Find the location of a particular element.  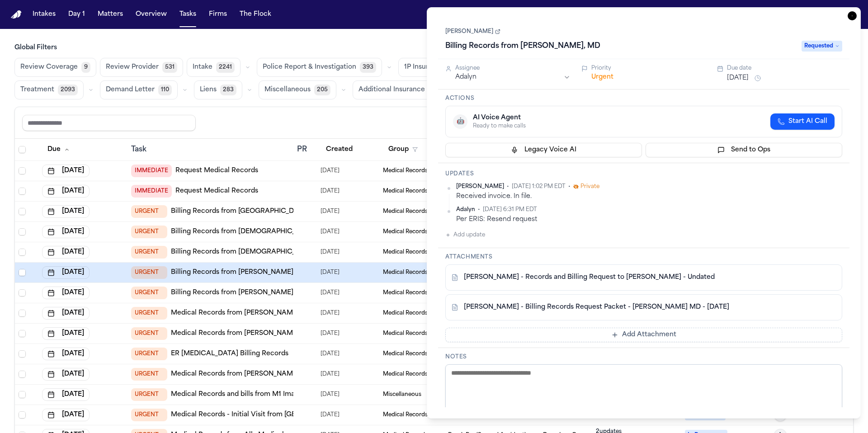

span: Intake is located at coordinates (202, 67).